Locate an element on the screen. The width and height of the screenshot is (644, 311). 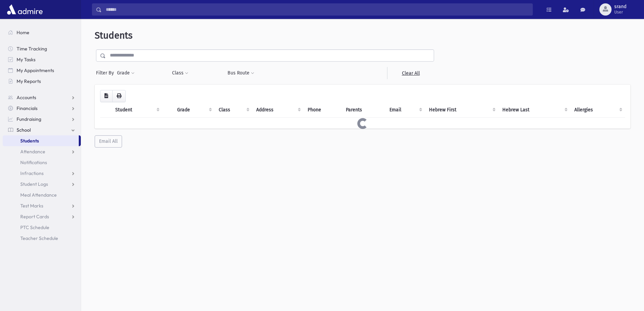
th: Address is located at coordinates (278, 110).